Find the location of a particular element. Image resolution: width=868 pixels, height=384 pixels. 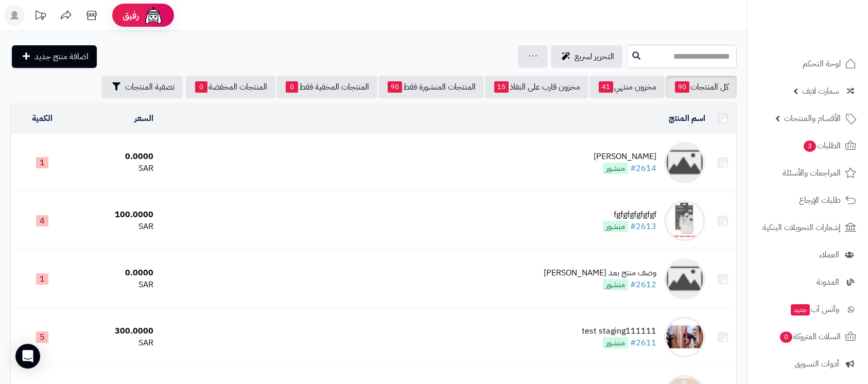

a: مخزون منتهي41 is located at coordinates (627, 87).